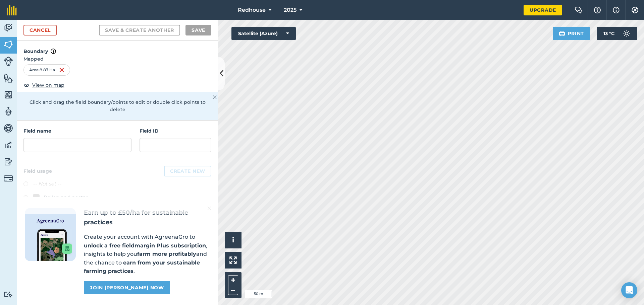  I want to click on div: Area : 8.87 Ha, so click(46, 70).